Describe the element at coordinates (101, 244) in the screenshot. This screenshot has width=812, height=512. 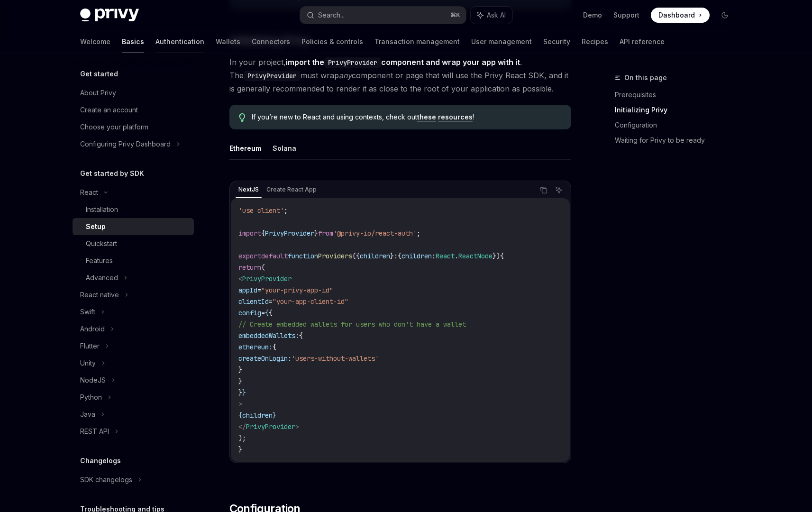
I see `div: Quickstart` at that location.